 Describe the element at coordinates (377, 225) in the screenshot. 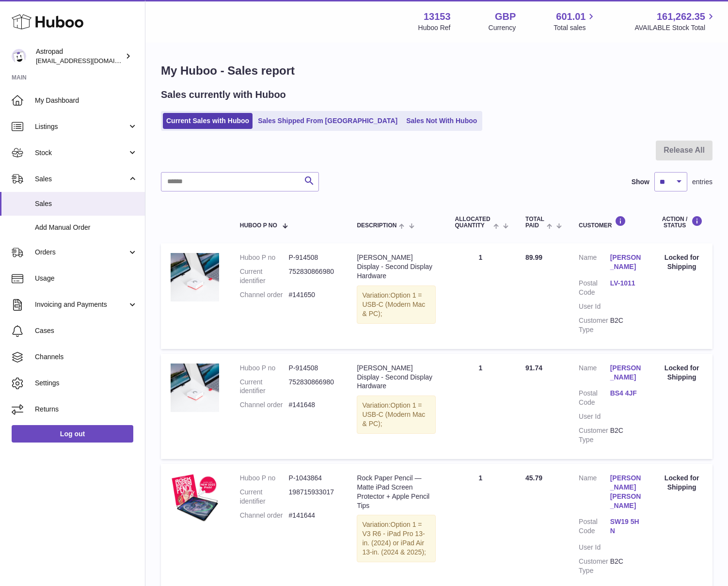

I see `span: Description` at that location.